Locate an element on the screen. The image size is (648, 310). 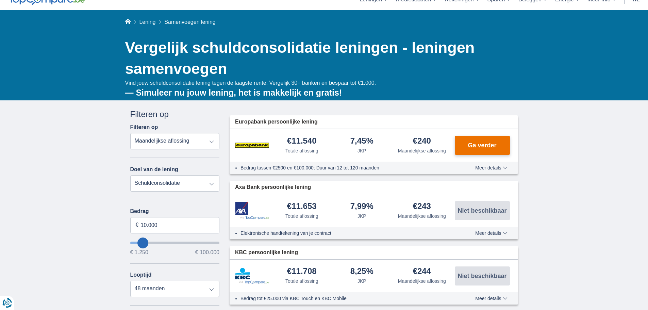
a: Lening is located at coordinates (147, 22).